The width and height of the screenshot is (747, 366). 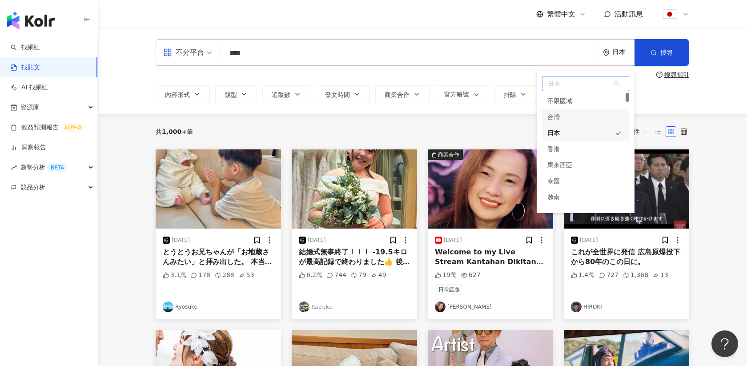 What do you see at coordinates (28, 148) in the screenshot?
I see `a: 洞察報告` at bounding box center [28, 148].